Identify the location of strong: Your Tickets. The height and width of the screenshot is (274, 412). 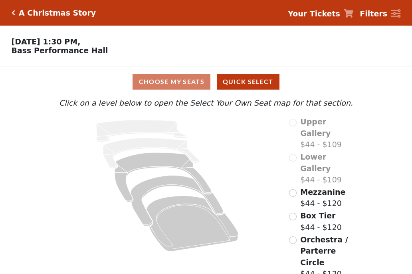
(314, 14).